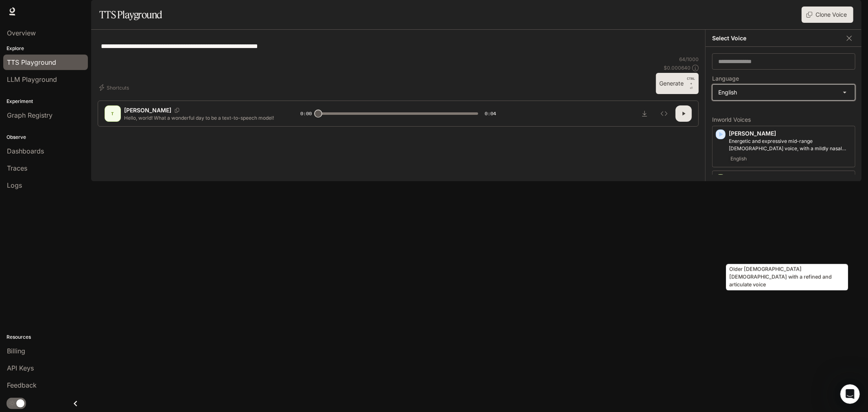  Describe the element at coordinates (677, 67) in the screenshot. I see `p: $ 0.000640` at that location.